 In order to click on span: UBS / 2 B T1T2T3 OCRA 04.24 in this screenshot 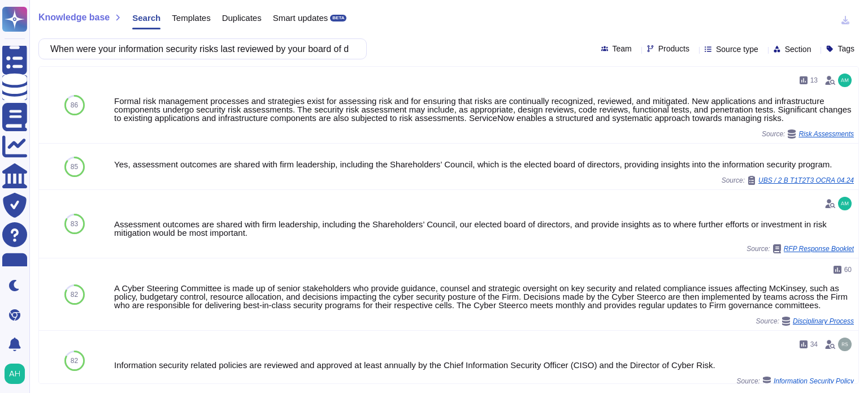, I will do `click(806, 180)`.